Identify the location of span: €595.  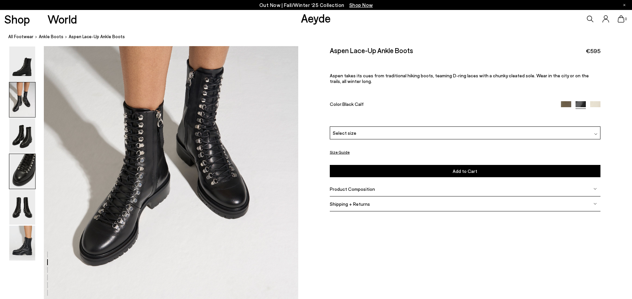
(593, 51).